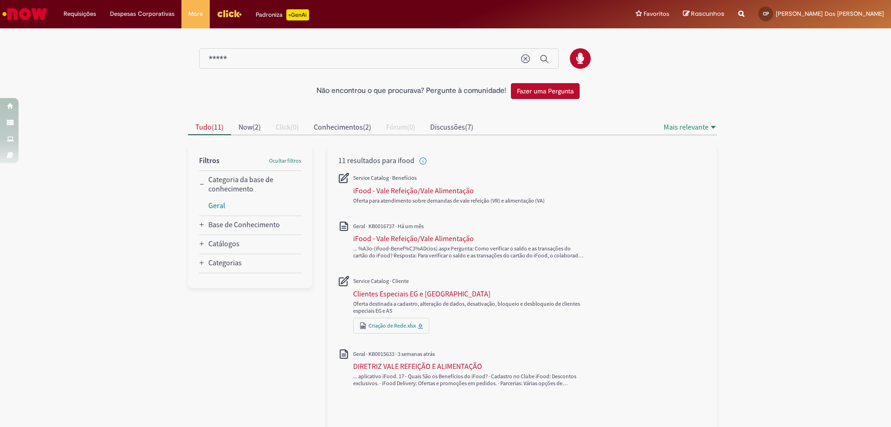 This screenshot has height=427, width=891. What do you see at coordinates (229, 13) in the screenshot?
I see `img: click_logo_yellow_360x200.png` at bounding box center [229, 13].